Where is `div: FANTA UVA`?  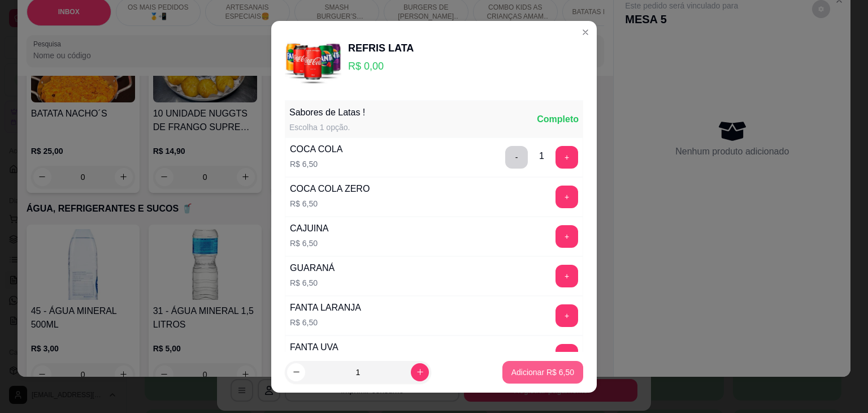
div: FANTA UVA is located at coordinates (314, 347).